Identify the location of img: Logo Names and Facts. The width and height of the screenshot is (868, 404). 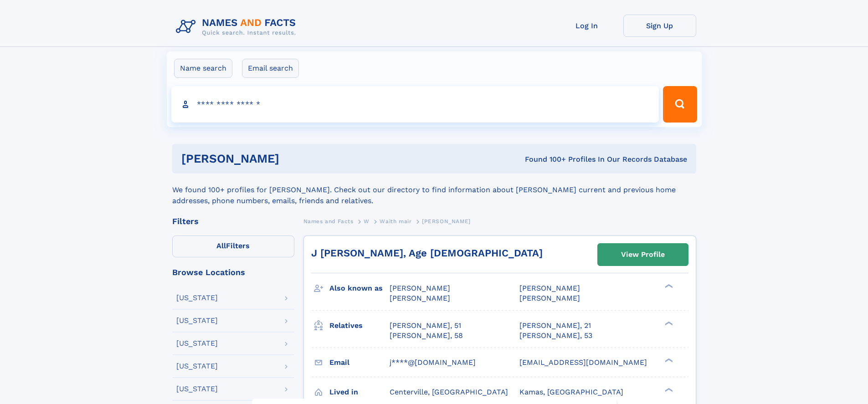
(238, 27).